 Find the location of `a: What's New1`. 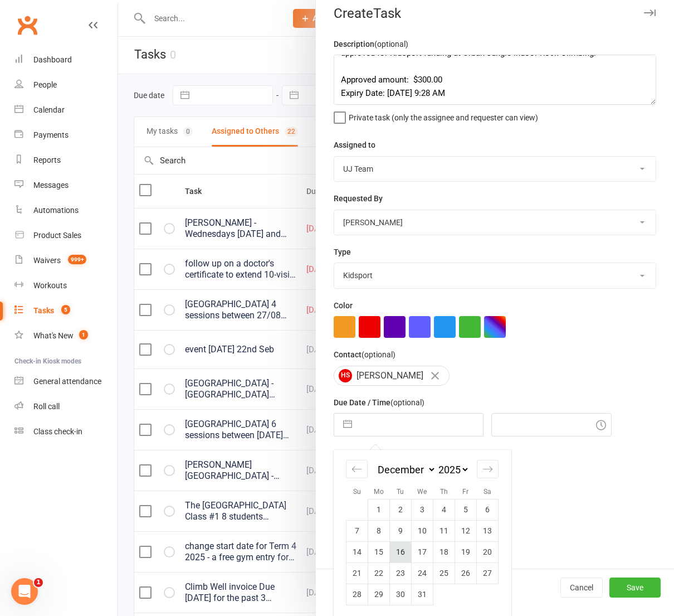

a: What's New1 is located at coordinates (66, 336).